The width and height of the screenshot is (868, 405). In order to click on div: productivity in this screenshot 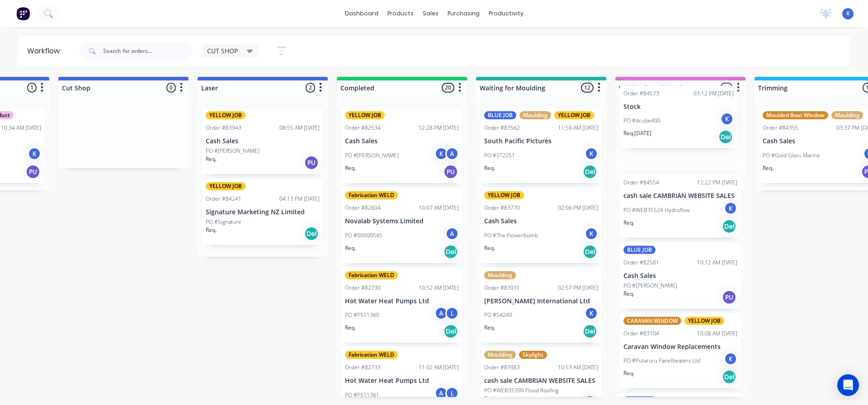, I will do `click(506, 14)`.